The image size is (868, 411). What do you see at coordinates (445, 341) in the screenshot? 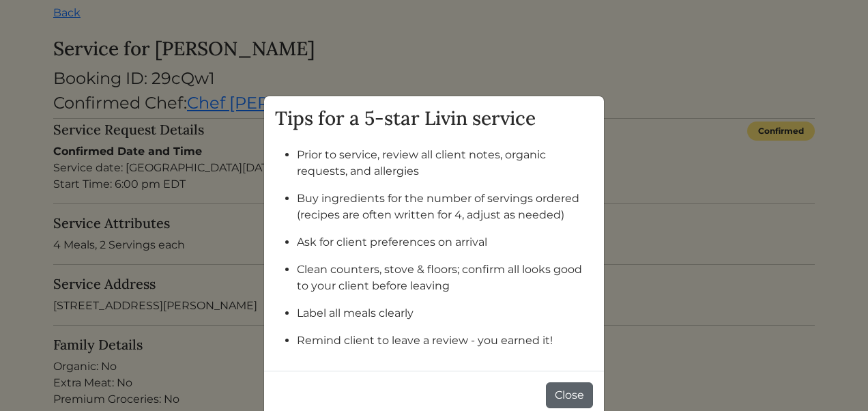
I see `li: Remind client to leave a review - you earned it!` at bounding box center [445, 341].